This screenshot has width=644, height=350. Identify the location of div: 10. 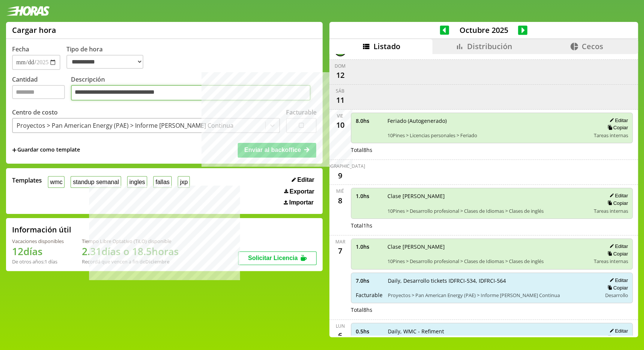
(340, 125).